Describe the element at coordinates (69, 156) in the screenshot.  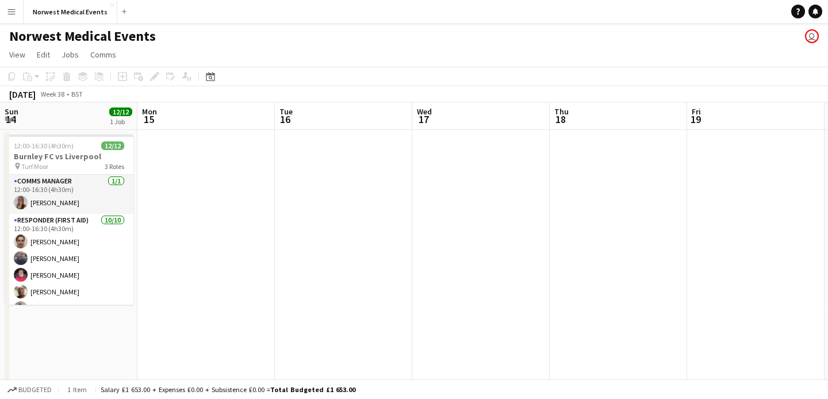
I see `h3: Burnley FC vs Liverpool` at that location.